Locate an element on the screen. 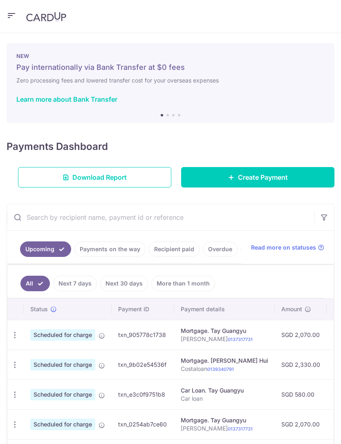 Image resolution: width=341 pixels, height=444 pixels. p: Costaloan is located at coordinates (224, 369).